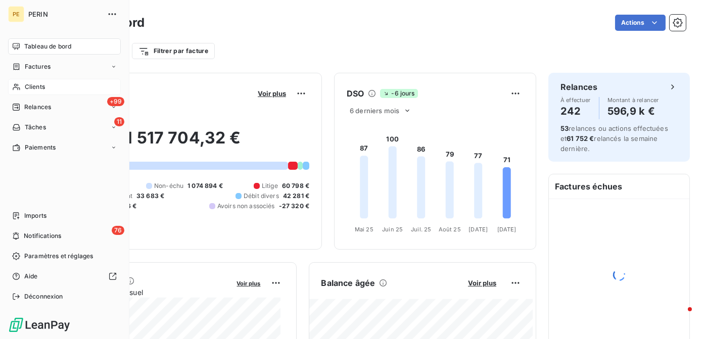 The height and width of the screenshot is (339, 702). I want to click on span: Imports, so click(35, 216).